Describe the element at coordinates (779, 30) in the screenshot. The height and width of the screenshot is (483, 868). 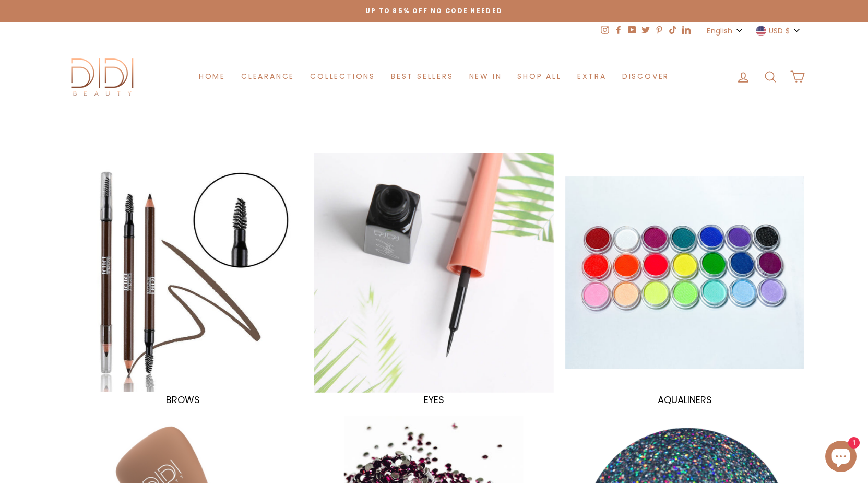
I see `button: USD $` at that location.